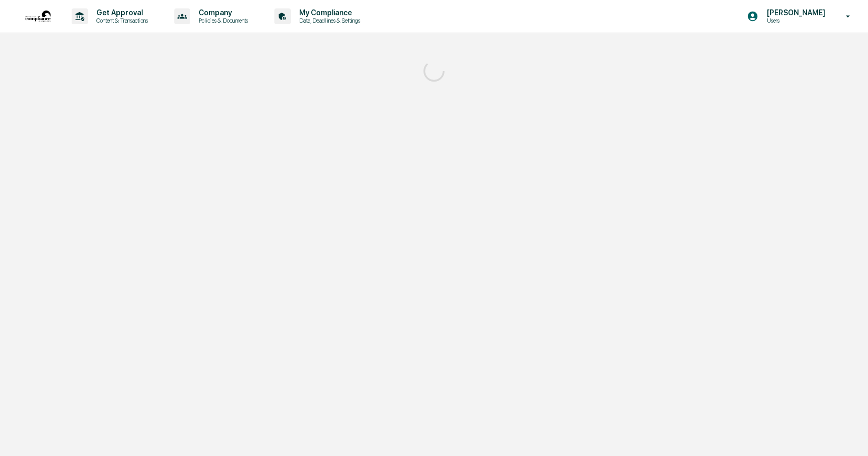 The height and width of the screenshot is (456, 868). I want to click on p: Company, so click(222, 13).